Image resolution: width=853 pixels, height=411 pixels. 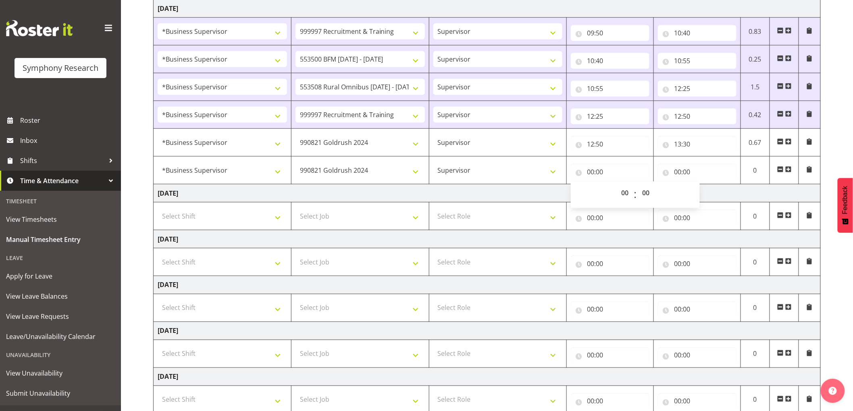 What do you see at coordinates (60, 258) in the screenshot?
I see `div: Leave` at bounding box center [60, 258].